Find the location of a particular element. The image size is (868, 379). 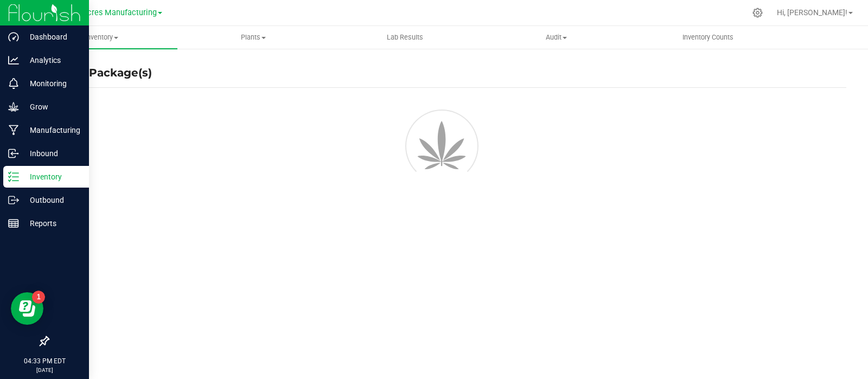

p: Reports is located at coordinates (52, 223).